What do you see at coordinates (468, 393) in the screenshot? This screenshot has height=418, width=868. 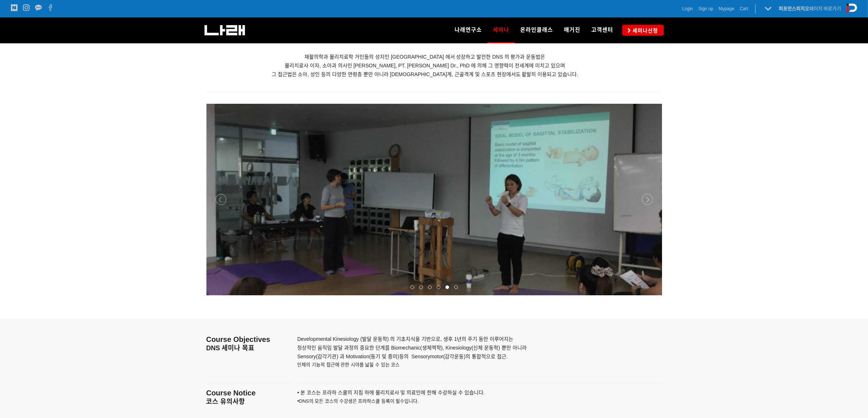 I see `span: 실 수 있습니다.` at bounding box center [468, 393].